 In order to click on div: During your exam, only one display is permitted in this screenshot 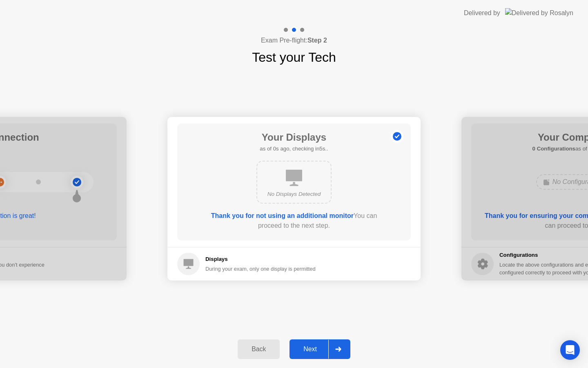, I will do `click(261, 269)`.